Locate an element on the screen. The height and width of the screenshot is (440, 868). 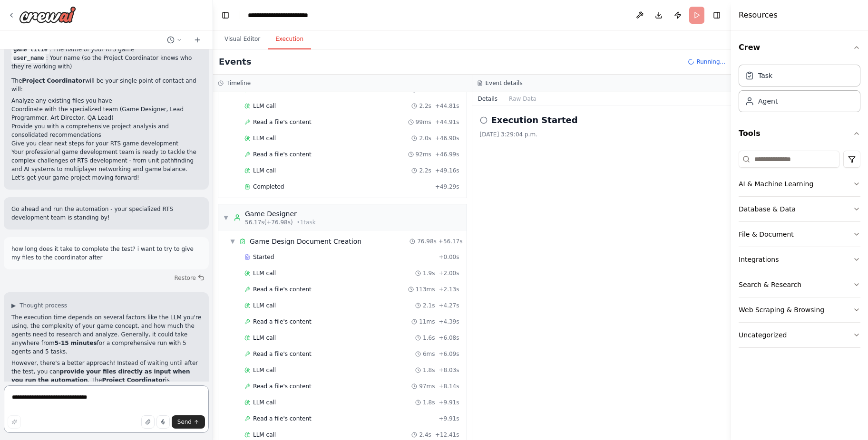
li: Give you clear next steps for your RTS game development is located at coordinates (106, 144).